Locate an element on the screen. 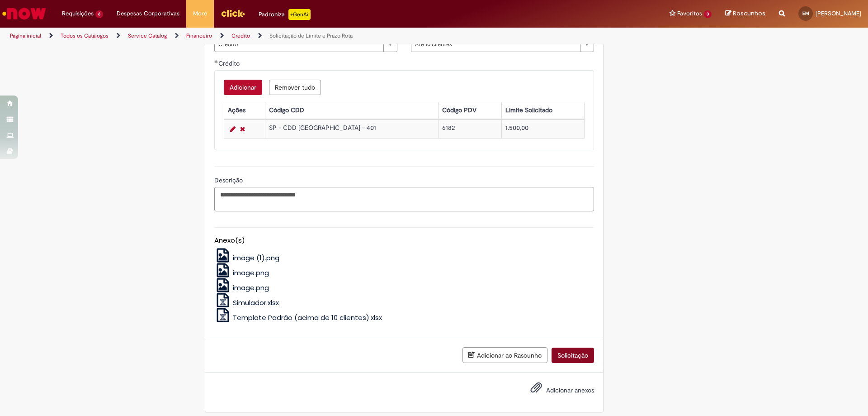 The image size is (868, 416). span: Descrição is located at coordinates (229, 180).